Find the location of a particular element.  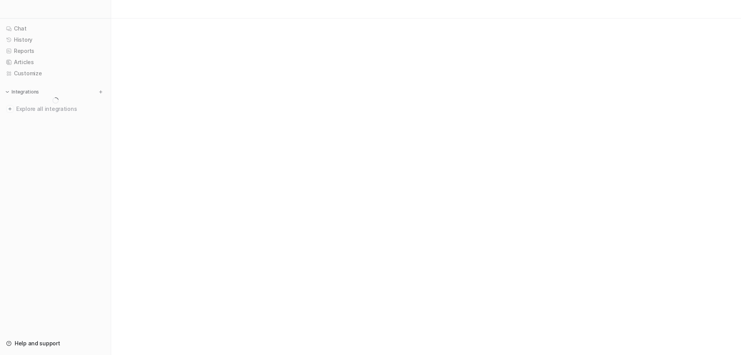

a: History is located at coordinates (55, 40).